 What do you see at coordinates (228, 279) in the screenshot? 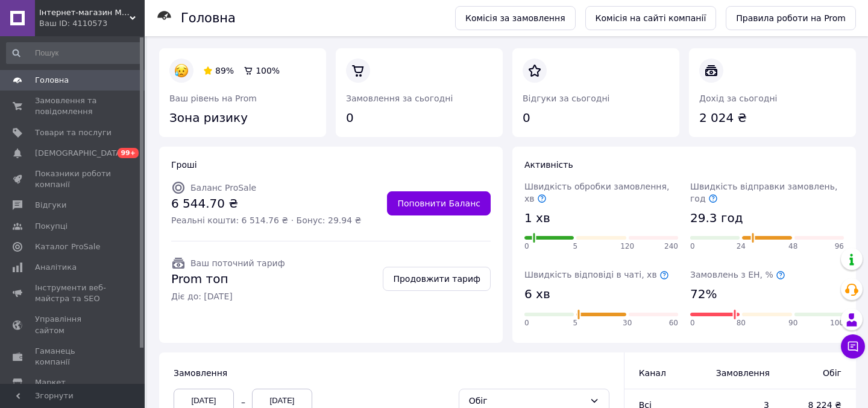
I see `span: Prom топ` at bounding box center [228, 279].